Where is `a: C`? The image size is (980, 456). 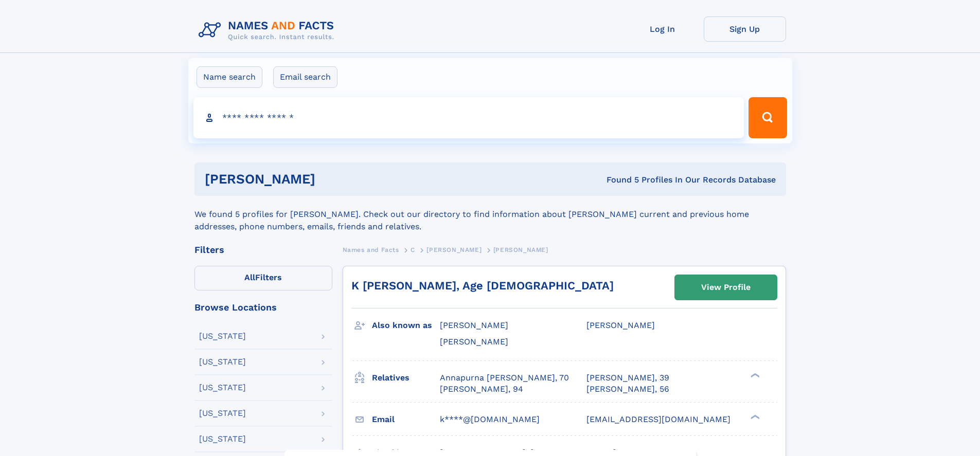 a: C is located at coordinates (412, 249).